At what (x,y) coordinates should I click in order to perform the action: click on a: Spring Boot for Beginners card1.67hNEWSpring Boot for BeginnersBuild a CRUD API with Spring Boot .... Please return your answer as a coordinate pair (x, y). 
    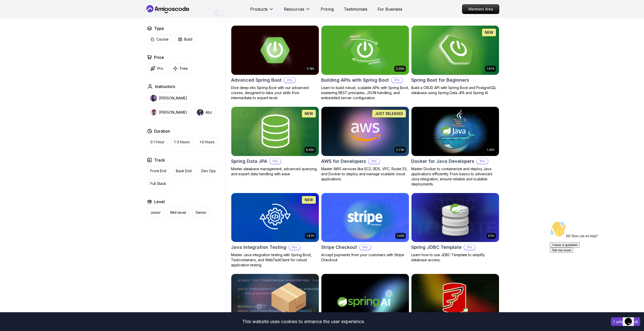
    Looking at the image, I should click on (455, 60).